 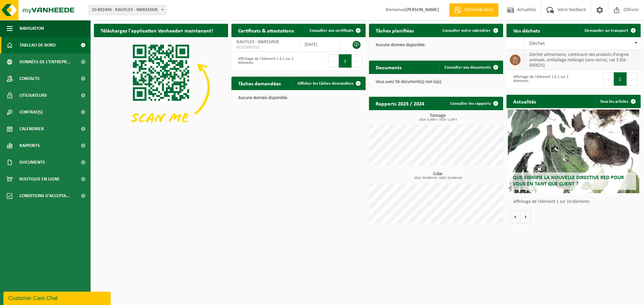 What do you see at coordinates (33, 95) in the screenshot?
I see `span: Utilisateurs` at bounding box center [33, 95].